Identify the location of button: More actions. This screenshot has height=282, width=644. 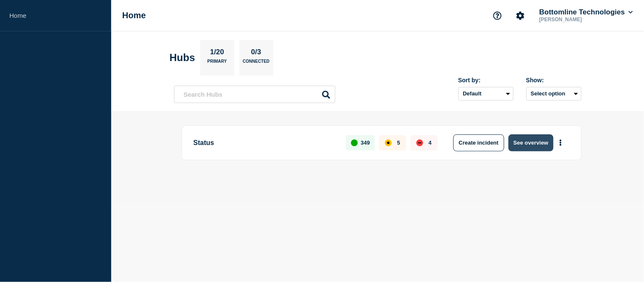
(561, 143).